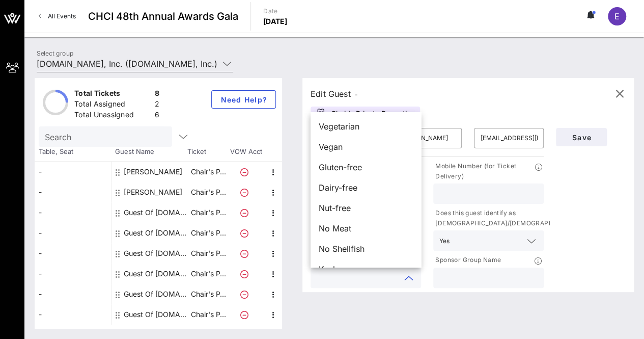  I want to click on span: No Shellfish, so click(342, 249).